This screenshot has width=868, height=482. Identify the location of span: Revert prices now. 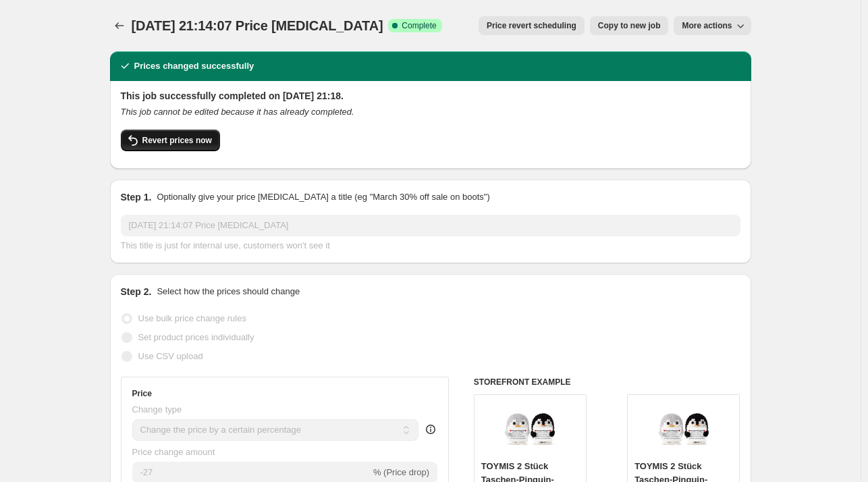
(177, 140).